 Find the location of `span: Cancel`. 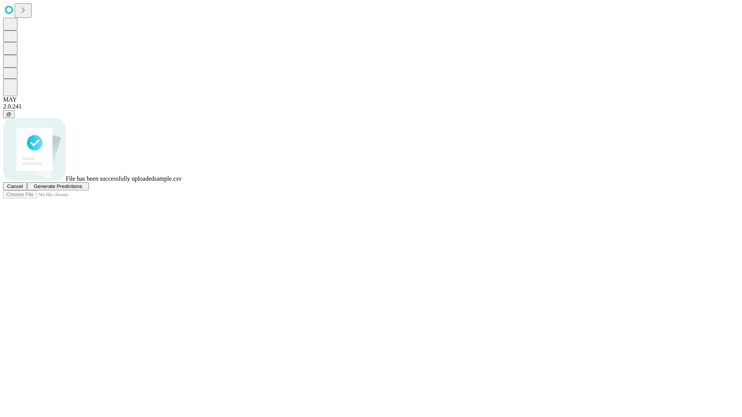

span: Cancel is located at coordinates (15, 186).